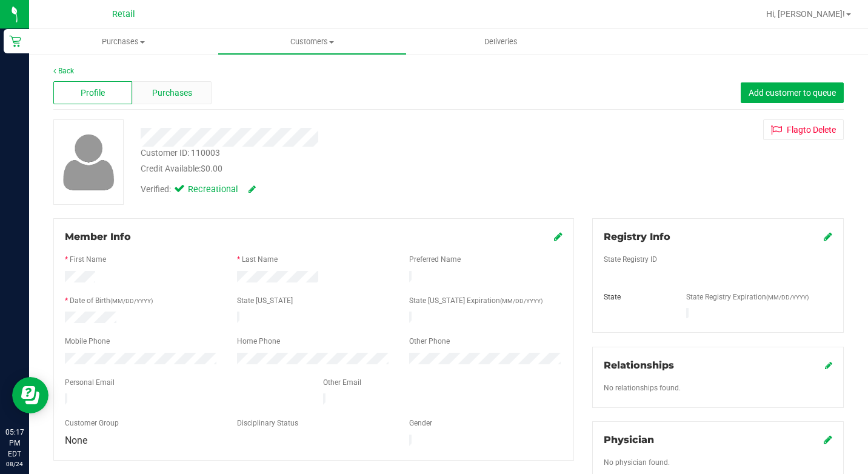 Image resolution: width=868 pixels, height=474 pixels. What do you see at coordinates (342, 382) in the screenshot?
I see `label: Other Email` at bounding box center [342, 382].